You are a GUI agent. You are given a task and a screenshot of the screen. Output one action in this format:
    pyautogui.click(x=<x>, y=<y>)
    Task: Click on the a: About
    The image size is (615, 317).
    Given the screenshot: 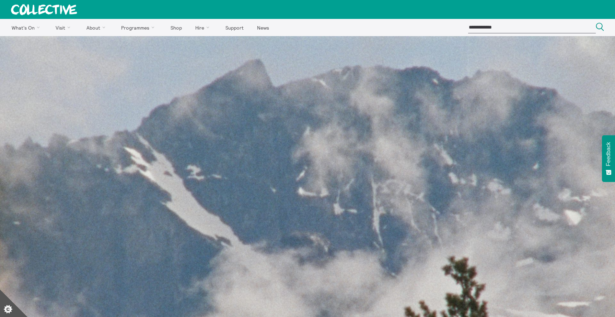 What is the action you would take?
    pyautogui.click(x=97, y=27)
    